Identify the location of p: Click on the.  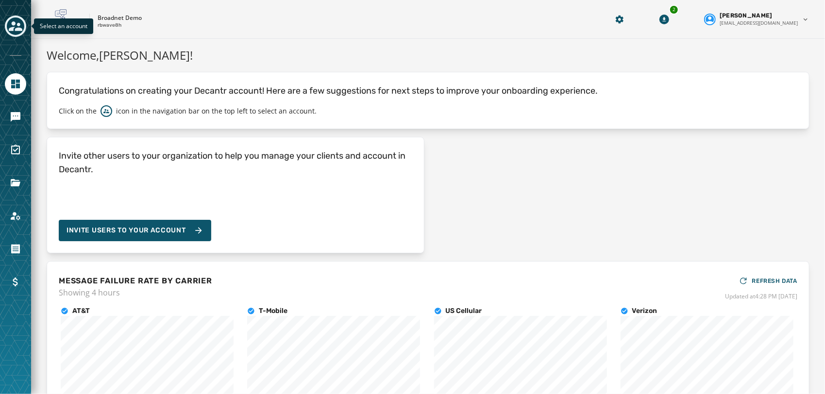
(78, 111).